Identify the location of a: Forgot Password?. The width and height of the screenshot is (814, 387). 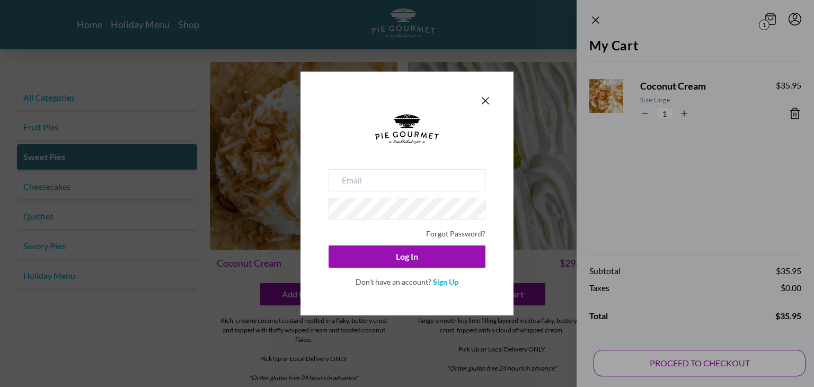
(456, 233).